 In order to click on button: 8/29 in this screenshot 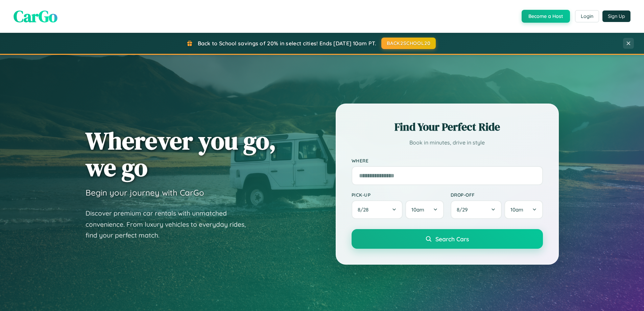, I will do `click(476, 209)`.